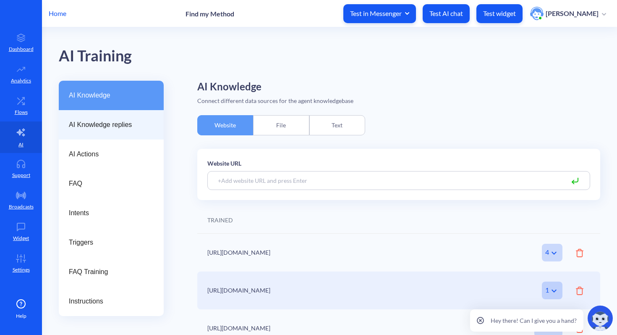 Image resolution: width=617 pixels, height=335 pixels. I want to click on div: AI Knowledge, so click(111, 95).